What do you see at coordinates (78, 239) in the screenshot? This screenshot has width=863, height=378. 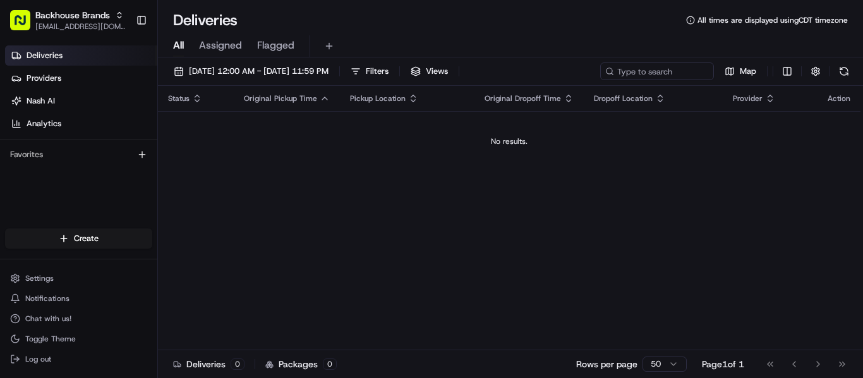 I see `button: Create` at bounding box center [78, 239].